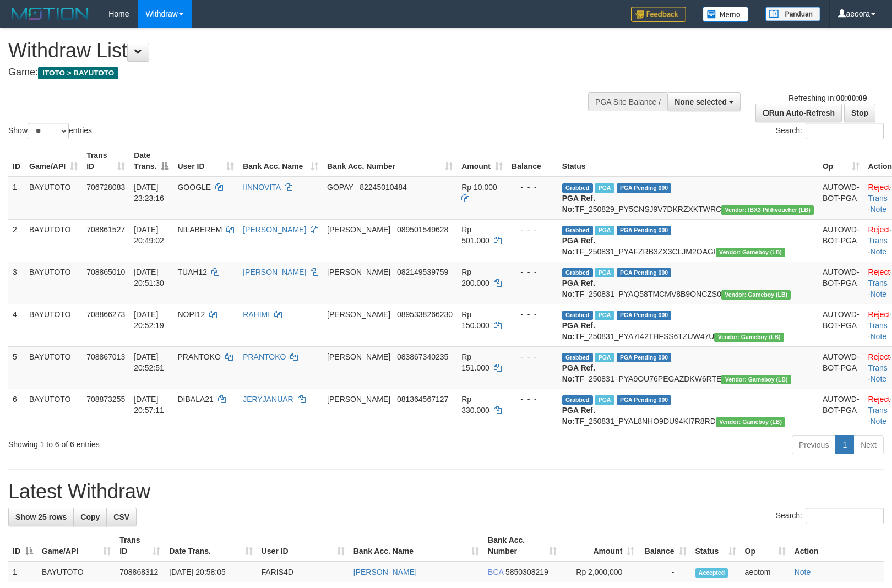 The width and height of the screenshot is (892, 588). What do you see at coordinates (482, 161) in the screenshot?
I see `th: Amount: activate to sort column ascending` at bounding box center [482, 161].